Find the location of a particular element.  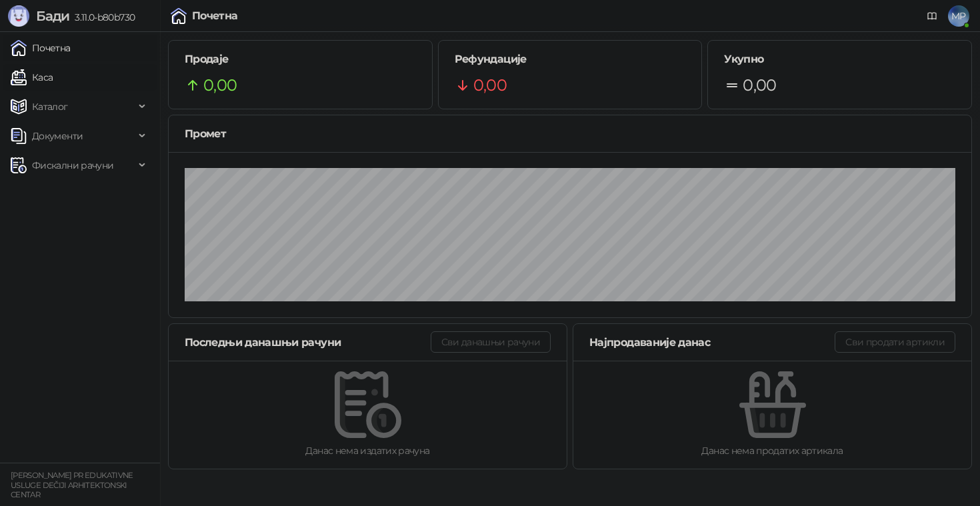

button: Сви продати артикли is located at coordinates (894, 342).